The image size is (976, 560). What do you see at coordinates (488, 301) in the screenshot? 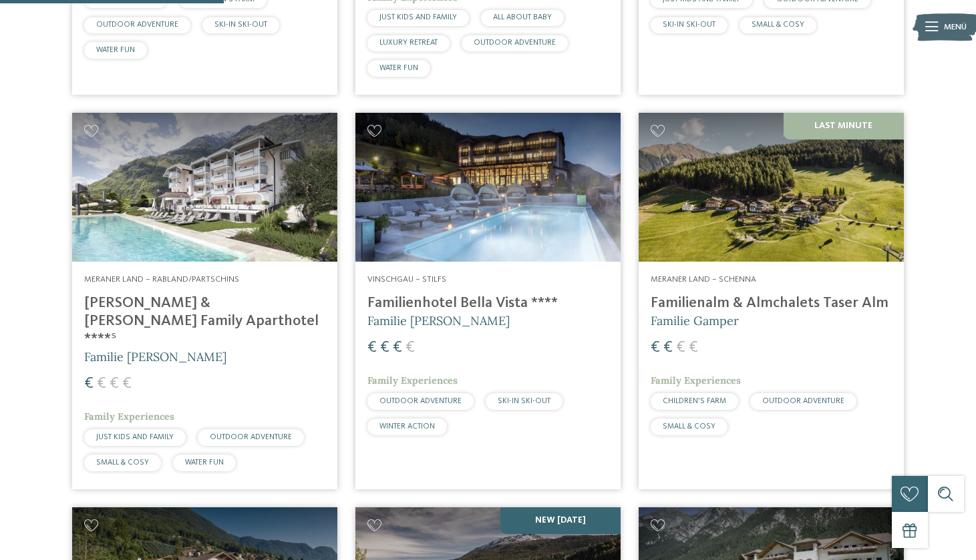
I see `a: Familienhotels gesucht? Hier findet ihr die besten! Vinschgau – Stilfs Familienhotel Bella Vista ...` at bounding box center [488, 301].